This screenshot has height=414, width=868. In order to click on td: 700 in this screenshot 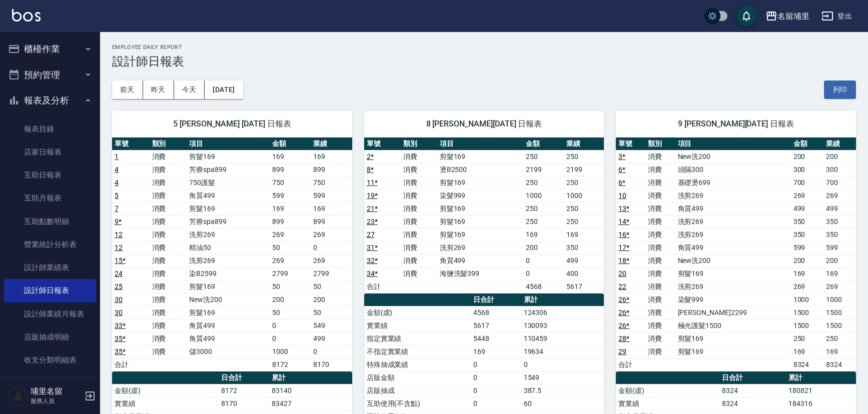, I will do `click(840, 183)`.